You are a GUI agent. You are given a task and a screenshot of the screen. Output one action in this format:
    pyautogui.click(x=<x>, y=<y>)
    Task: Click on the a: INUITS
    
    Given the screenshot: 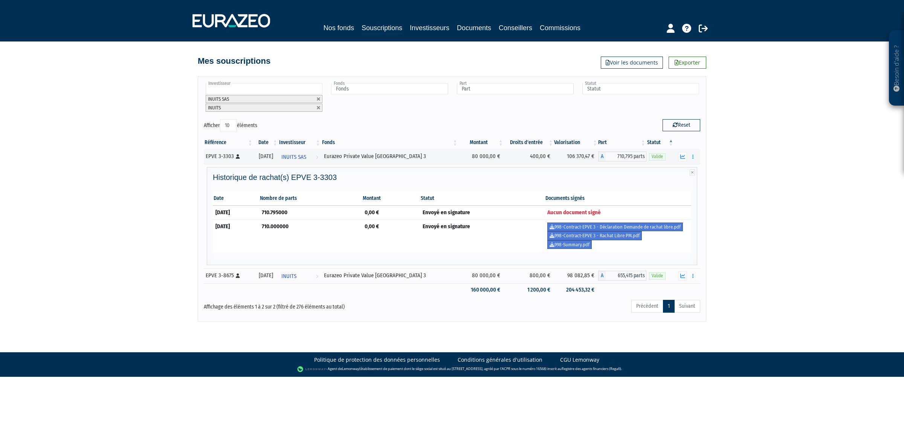 What is the action you would take?
    pyautogui.click(x=300, y=275)
    